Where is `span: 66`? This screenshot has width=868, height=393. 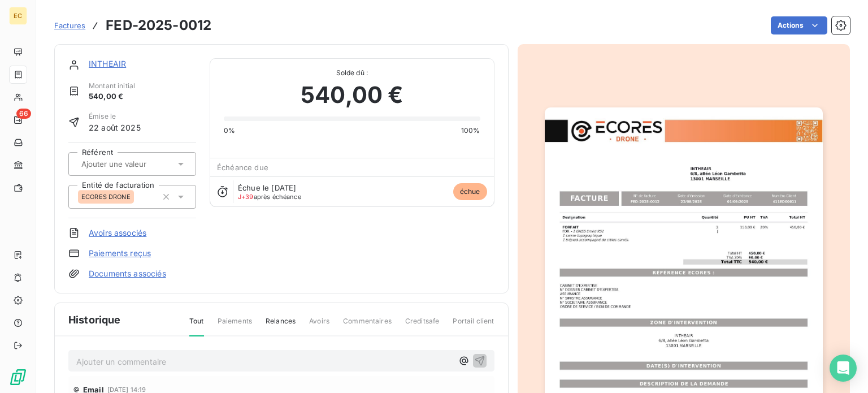 span: 66 is located at coordinates (24, 114).